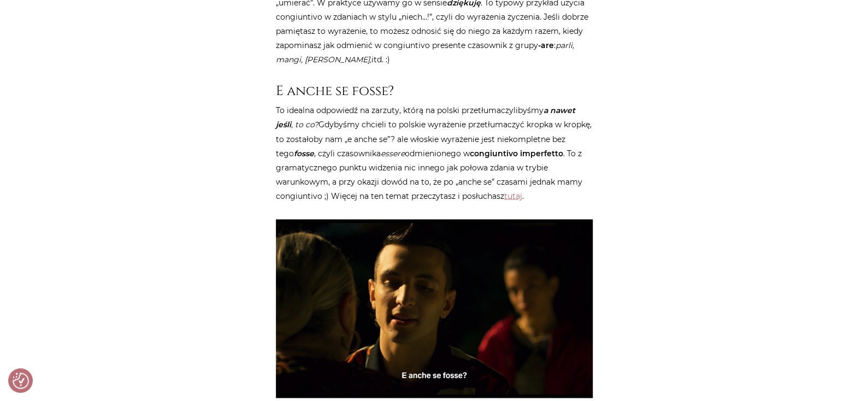 The height and width of the screenshot is (401, 868). Describe the element at coordinates (545, 45) in the screenshot. I see `strong: -are` at that location.